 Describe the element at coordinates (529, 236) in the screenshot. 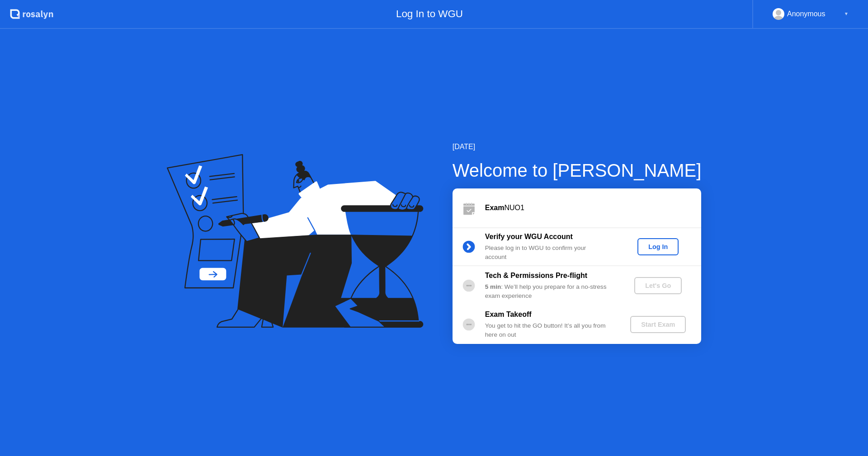

I see `b: Verify your WGU Account` at that location.